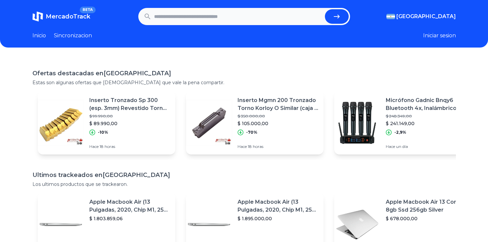  What do you see at coordinates (68, 17) in the screenshot?
I see `span: MercadoTrack` at bounding box center [68, 17].